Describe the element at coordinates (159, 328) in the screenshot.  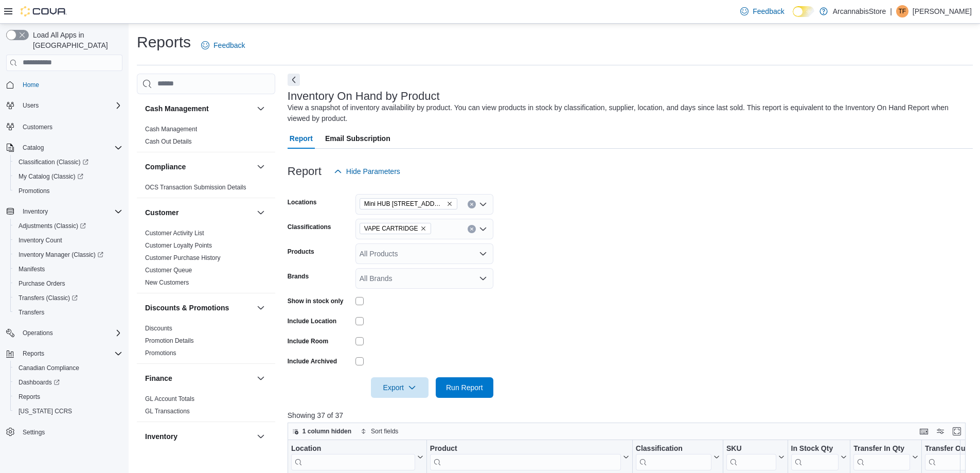
I see `a: Discounts` at that location.